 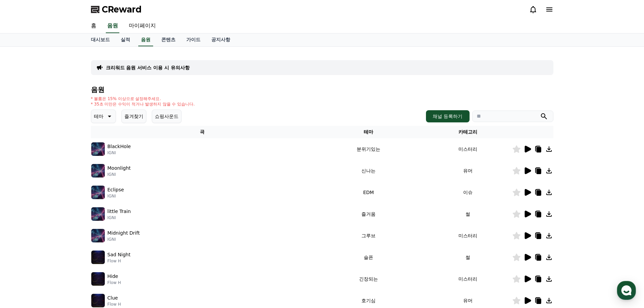 I want to click on span: 홈, so click(x=23, y=227).